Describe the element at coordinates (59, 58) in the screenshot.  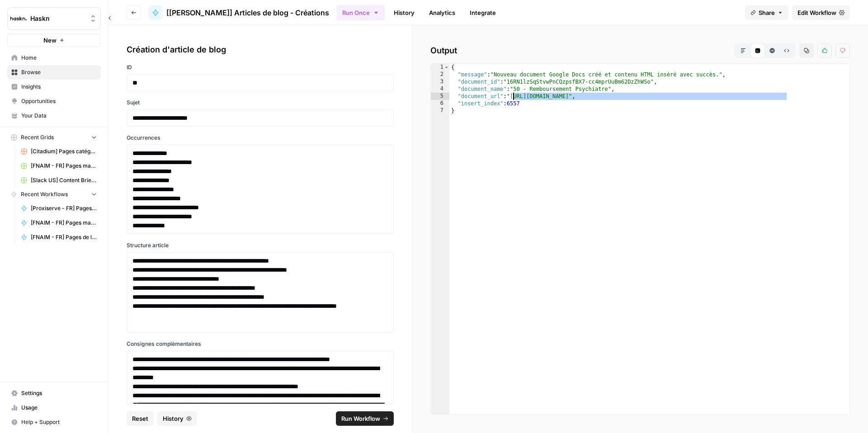
I see `span: Home` at that location.